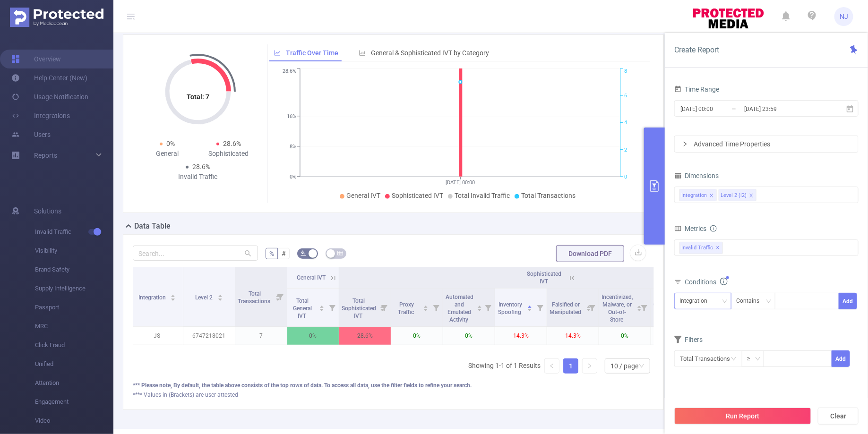 Image resolution: width=868 pixels, height=434 pixels. Describe the element at coordinates (198, 177) in the screenshot. I see `div: Invalid Traffic` at that location.